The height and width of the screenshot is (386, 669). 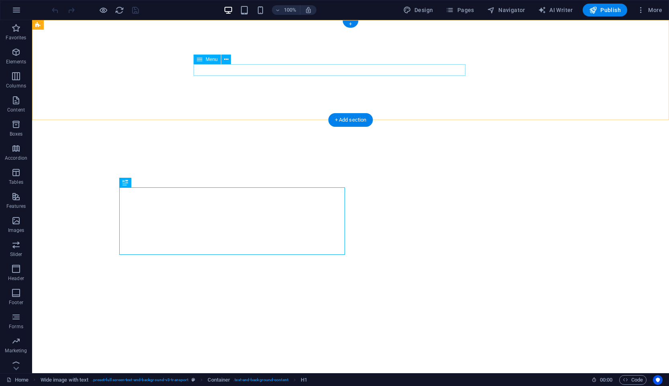 I want to click on div: Design (Ctrl+Alt+Y), so click(x=418, y=10).